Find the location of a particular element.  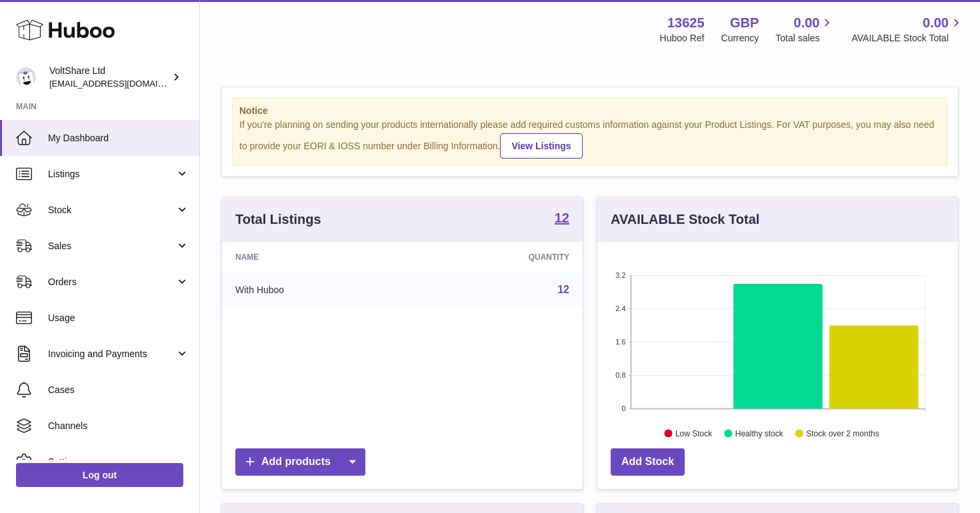

span: Invoicing and Payments is located at coordinates (112, 355).